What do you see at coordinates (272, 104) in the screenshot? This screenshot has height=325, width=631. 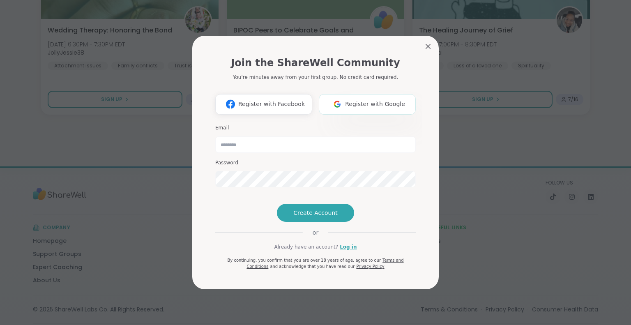 I see `span: Register with Facebook` at bounding box center [272, 104].